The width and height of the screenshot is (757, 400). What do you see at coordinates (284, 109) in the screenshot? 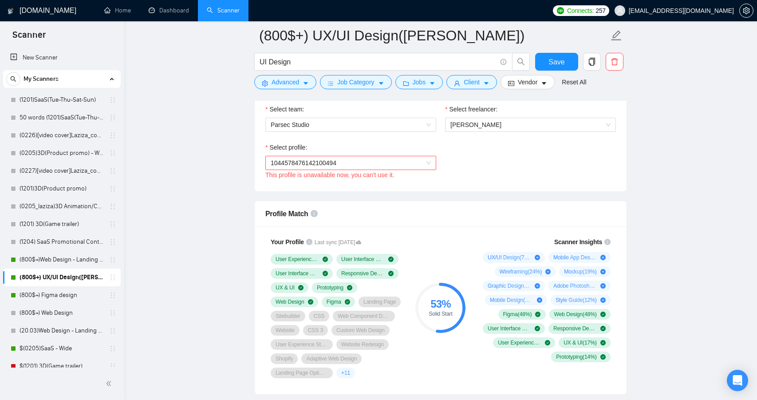
I see `label: Select team:` at bounding box center [284, 109].